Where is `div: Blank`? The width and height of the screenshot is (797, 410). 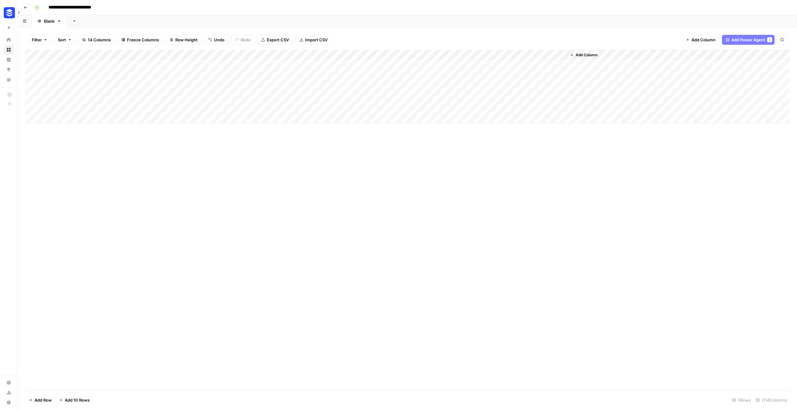 div: Blank is located at coordinates (49, 21).